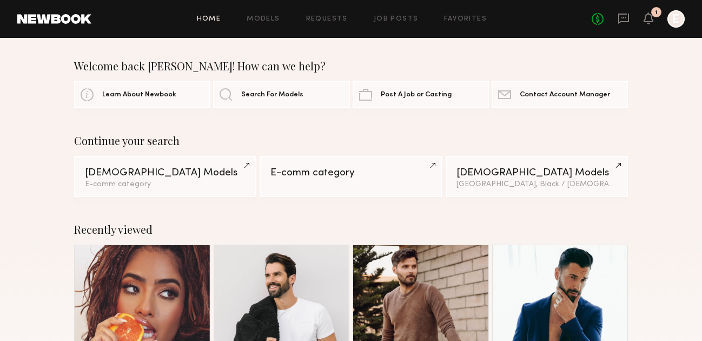  Describe the element at coordinates (351, 229) in the screenshot. I see `div: Recently viewed` at that location.